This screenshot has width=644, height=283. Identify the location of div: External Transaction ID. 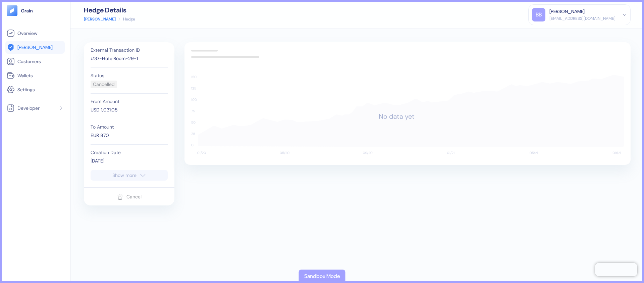
(129, 50).